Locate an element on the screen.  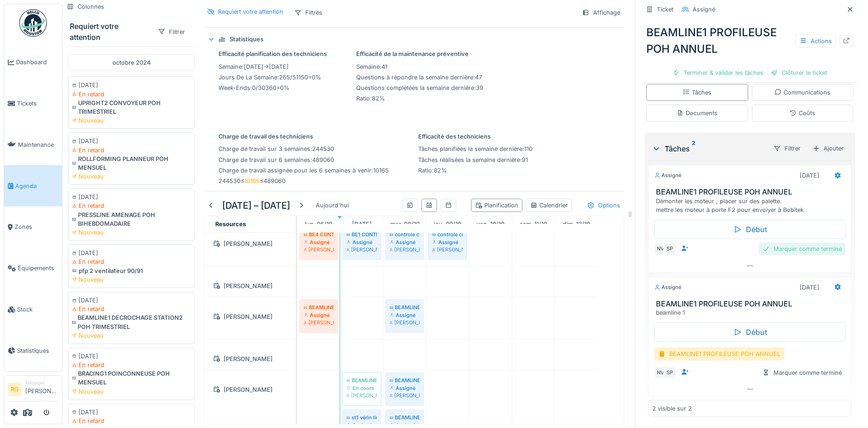
div: Filtres is located at coordinates (308, 13).